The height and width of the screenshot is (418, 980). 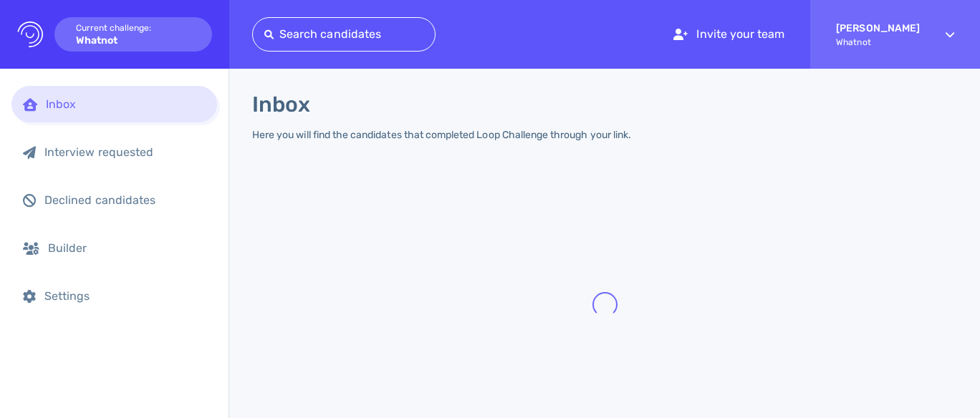 I want to click on h1: Inbox, so click(x=281, y=104).